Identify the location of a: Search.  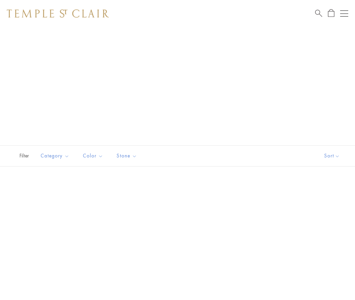
(318, 13).